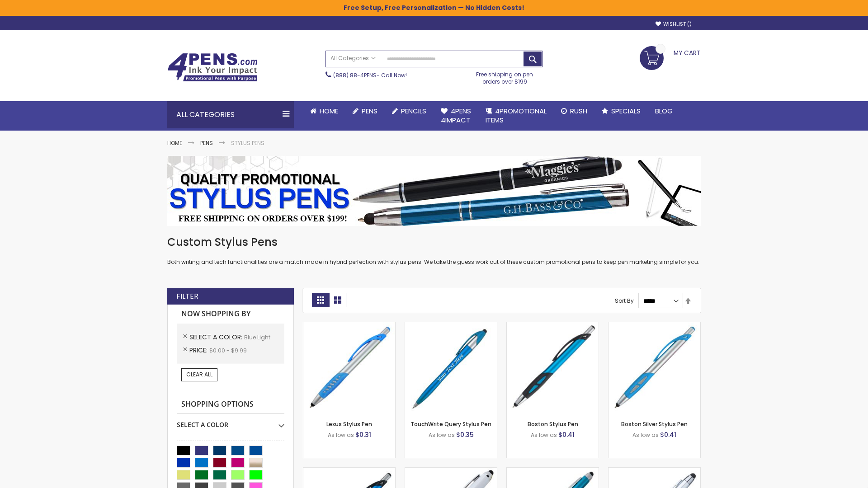 This screenshot has width=868, height=488. I want to click on a: TouchWrite Query Stylus Pen-Blue Light, so click(450, 325).